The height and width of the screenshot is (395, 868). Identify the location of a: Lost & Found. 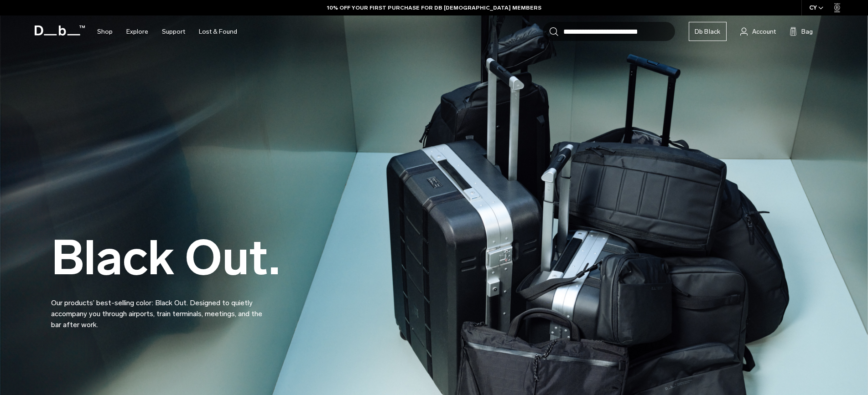
(218, 31).